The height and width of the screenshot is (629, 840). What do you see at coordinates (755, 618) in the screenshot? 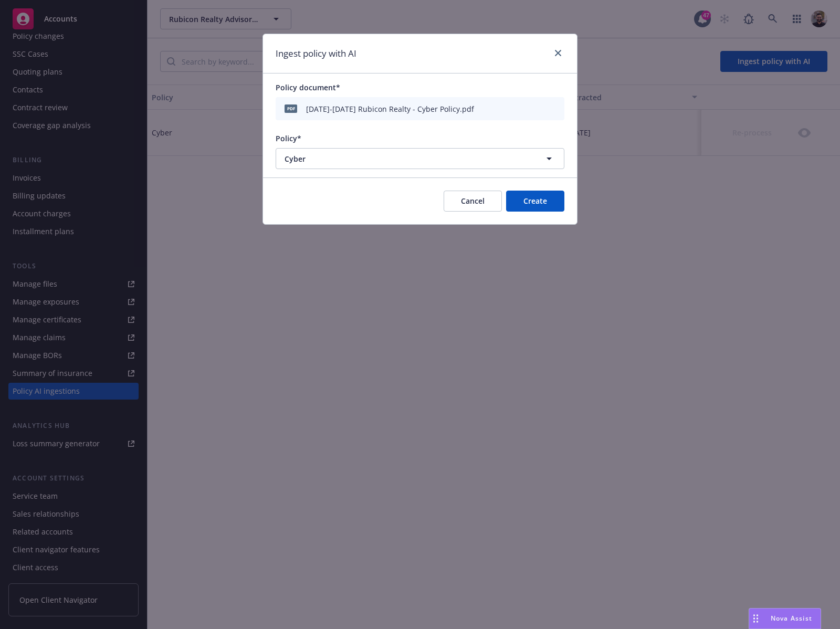
I see `div: Drag to move` at bounding box center [755, 618].